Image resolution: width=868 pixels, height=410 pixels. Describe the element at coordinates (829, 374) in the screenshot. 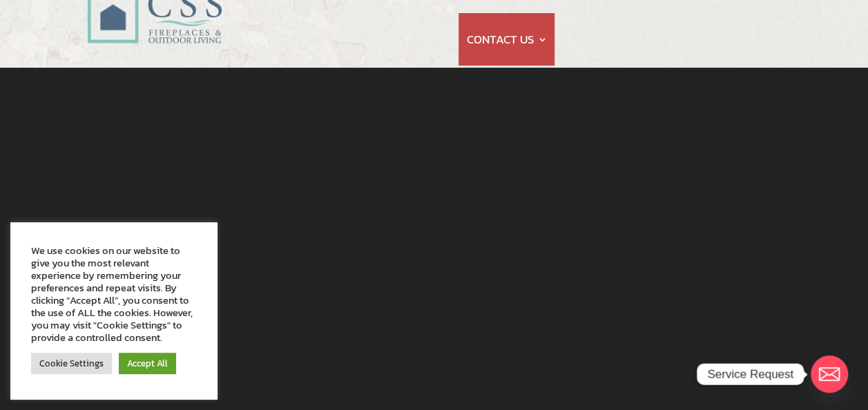

I see `a: Email` at that location.